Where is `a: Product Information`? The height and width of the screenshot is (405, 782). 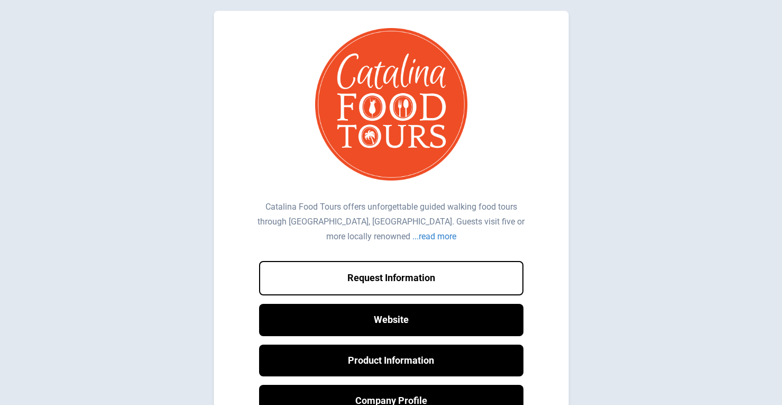 a: Product Information is located at coordinates (391, 360).